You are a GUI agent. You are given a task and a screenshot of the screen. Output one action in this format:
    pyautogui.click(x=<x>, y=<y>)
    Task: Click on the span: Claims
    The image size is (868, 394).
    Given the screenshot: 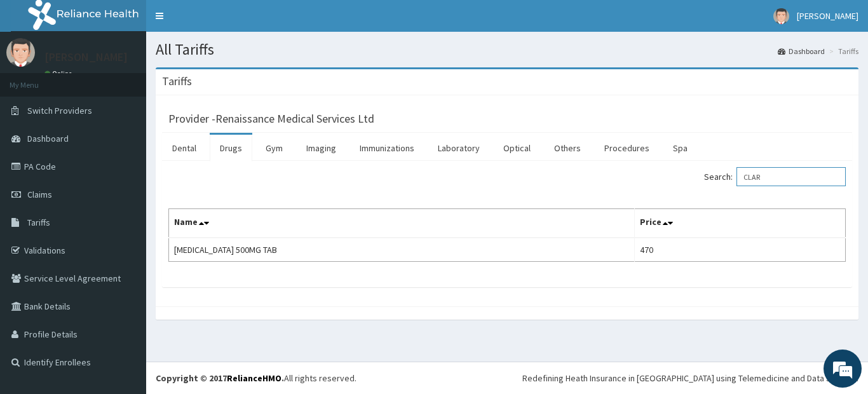 What is the action you would take?
    pyautogui.click(x=39, y=195)
    